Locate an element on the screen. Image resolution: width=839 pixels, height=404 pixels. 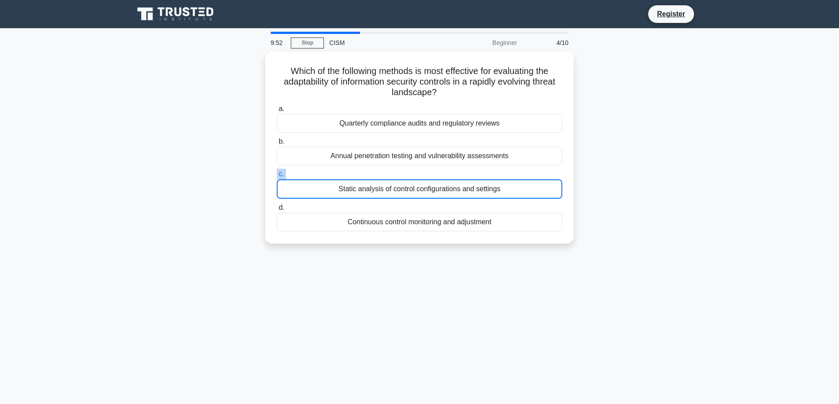
a: Stop is located at coordinates (307, 43).